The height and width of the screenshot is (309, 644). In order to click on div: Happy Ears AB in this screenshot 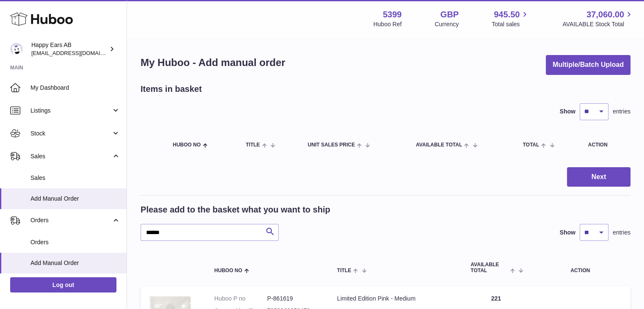, I will do `click(70, 49)`.